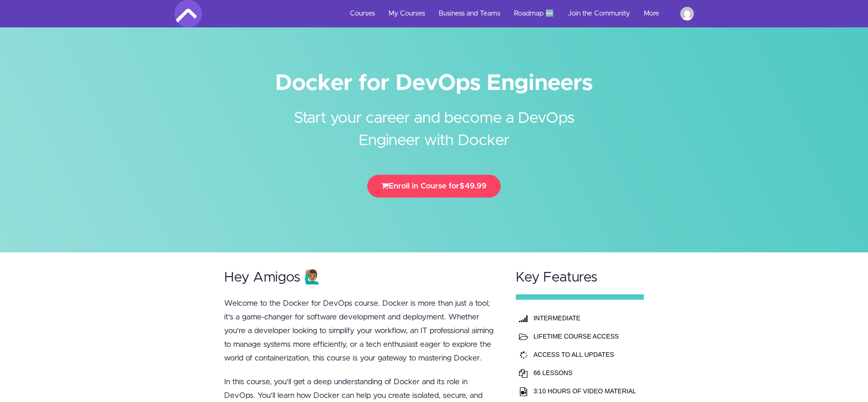 The image size is (868, 402). Describe the element at coordinates (687, 14) in the screenshot. I see `img: wrzosdawid95@gmail.com` at that location.